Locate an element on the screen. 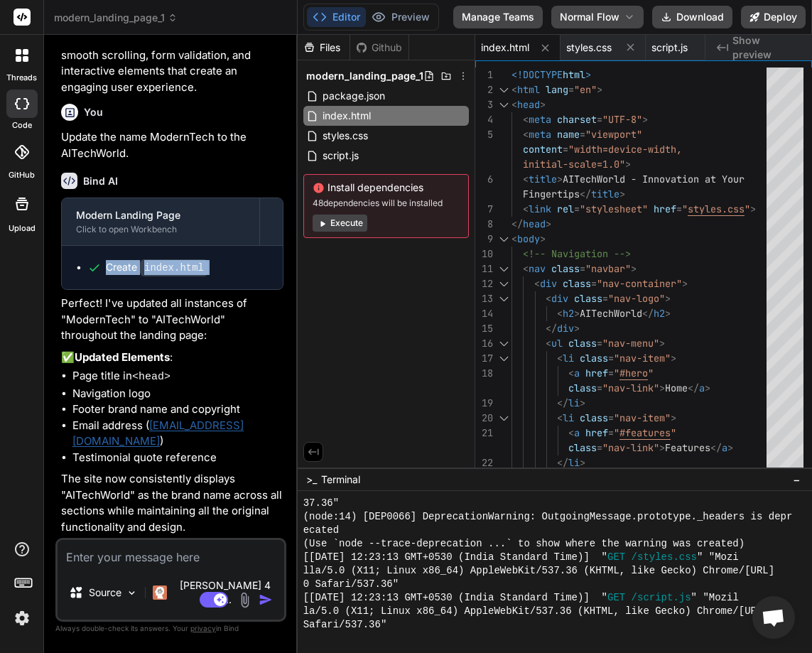 The width and height of the screenshot is (812, 653). li: Testimonial quote reference is located at coordinates (177, 458).